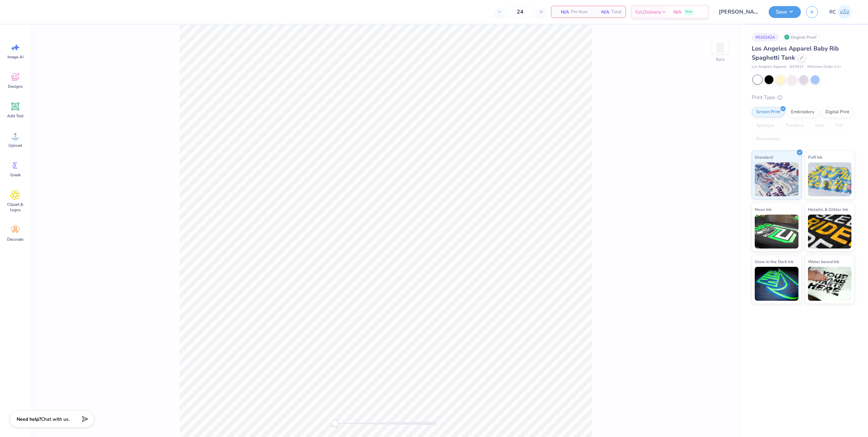 The height and width of the screenshot is (437, 868). What do you see at coordinates (739, 12) in the screenshot?
I see `input: Untitled Design` at bounding box center [739, 12].